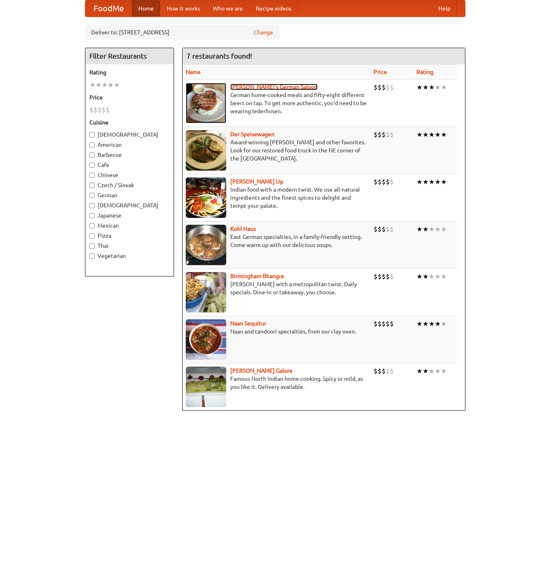 This screenshot has height=572, width=550. Describe the element at coordinates (92, 165) in the screenshot. I see `input: Cafe` at that location.